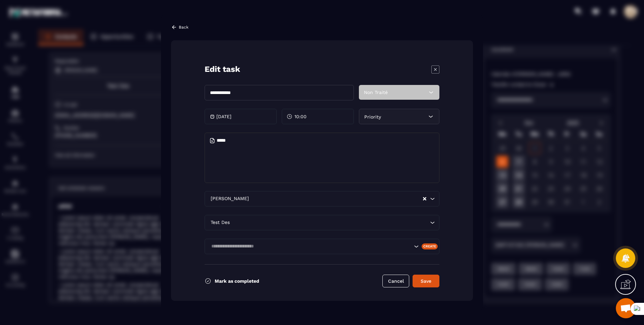 This screenshot has height=325, width=644. I want to click on button: Cancel, so click(395, 281).